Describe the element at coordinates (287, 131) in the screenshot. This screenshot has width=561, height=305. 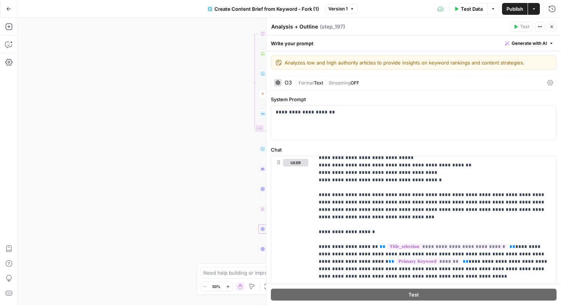
I see `div: Complete` at that location.